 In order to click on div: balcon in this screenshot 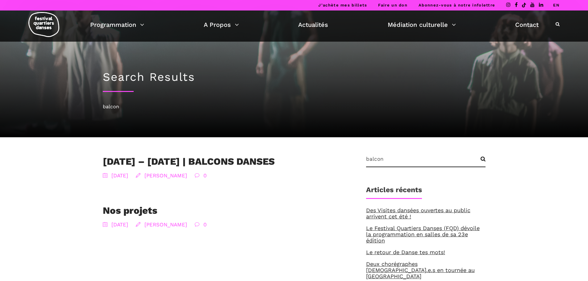, I will do `click(294, 107)`.